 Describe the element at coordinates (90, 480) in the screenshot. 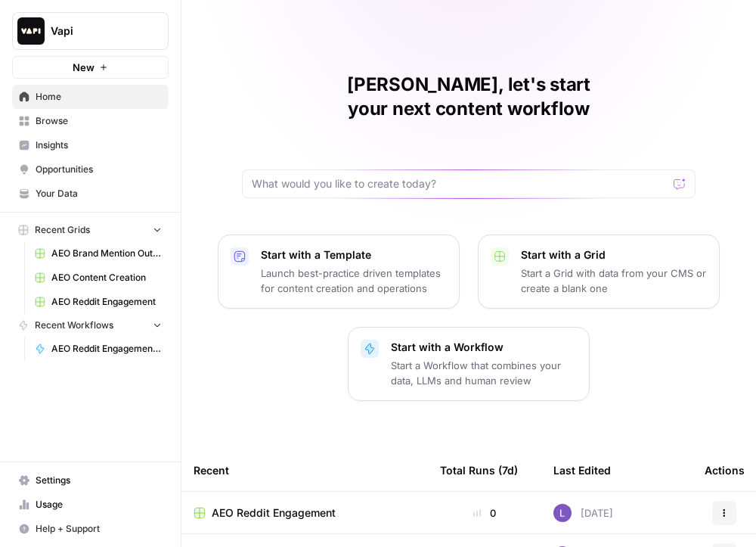

I see `a: Settings` at that location.